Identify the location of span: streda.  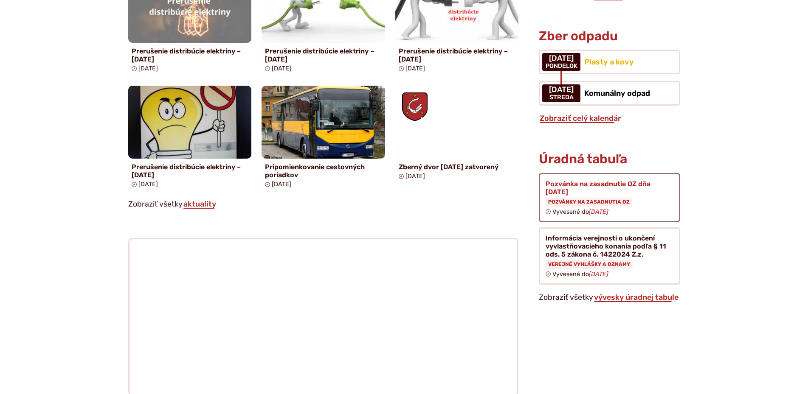
(561, 98).